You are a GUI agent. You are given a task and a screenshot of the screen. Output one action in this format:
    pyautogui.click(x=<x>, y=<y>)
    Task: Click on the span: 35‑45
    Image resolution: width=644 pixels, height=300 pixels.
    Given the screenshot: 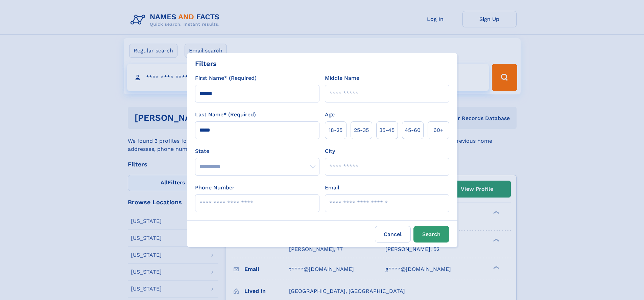 What is the action you would take?
    pyautogui.click(x=387, y=130)
    